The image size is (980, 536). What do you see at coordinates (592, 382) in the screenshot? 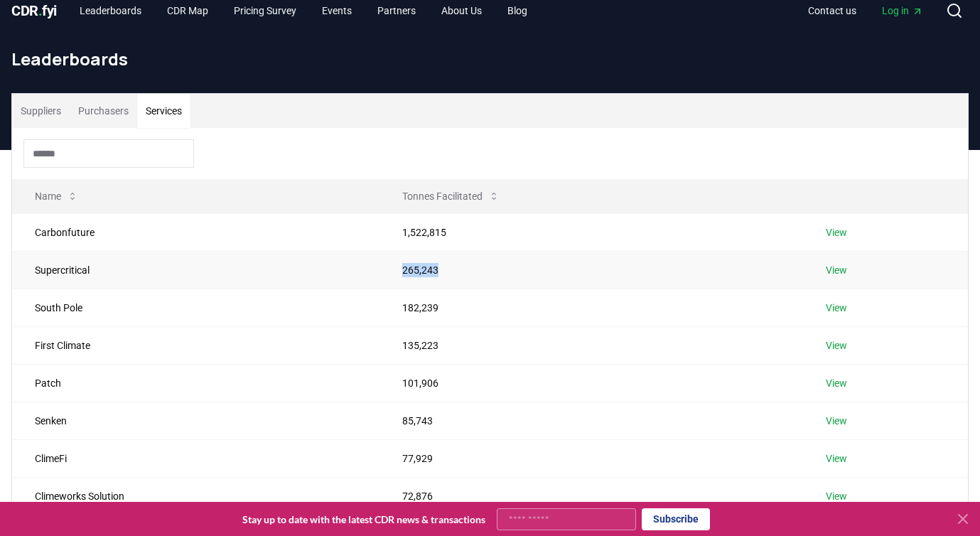
I see `td: 101,906` at bounding box center [592, 382].